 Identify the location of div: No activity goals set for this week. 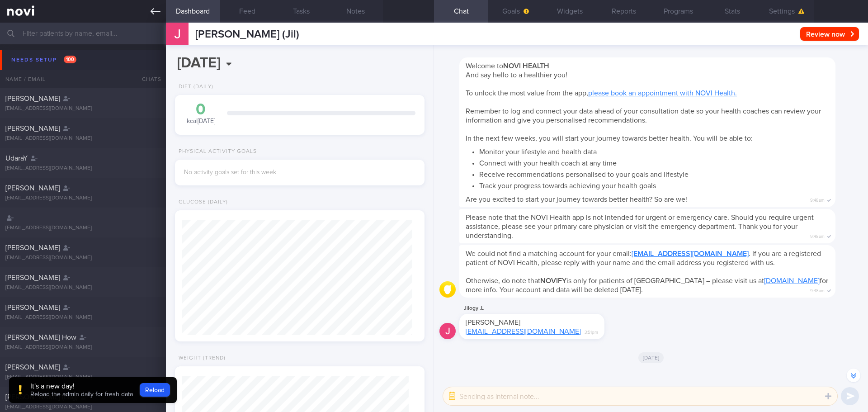
(300, 173).